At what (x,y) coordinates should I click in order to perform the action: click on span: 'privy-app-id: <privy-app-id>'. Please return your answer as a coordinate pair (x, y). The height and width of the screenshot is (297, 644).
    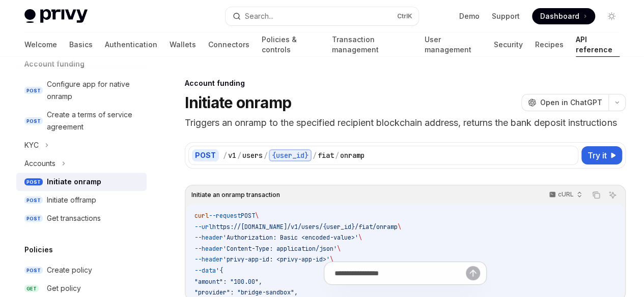
    Looking at the image, I should click on (276, 260).